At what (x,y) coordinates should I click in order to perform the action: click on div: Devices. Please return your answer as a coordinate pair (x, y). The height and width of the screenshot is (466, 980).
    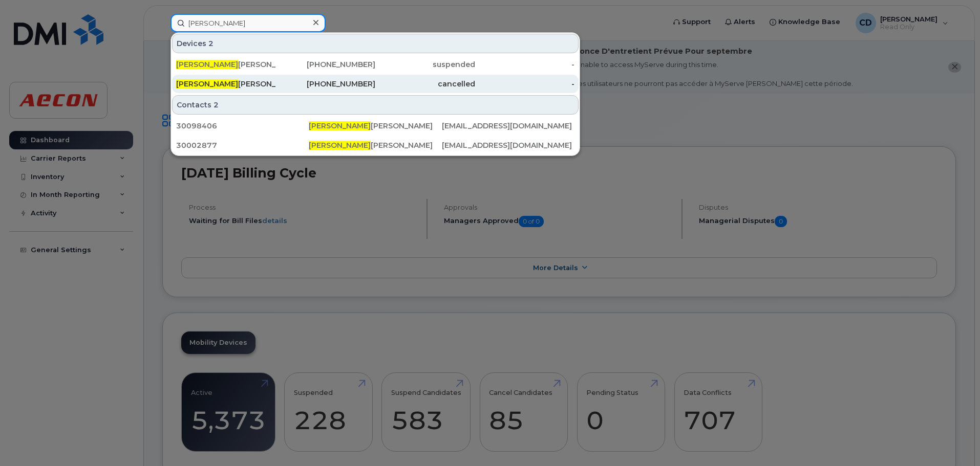
    Looking at the image, I should click on (375, 44).